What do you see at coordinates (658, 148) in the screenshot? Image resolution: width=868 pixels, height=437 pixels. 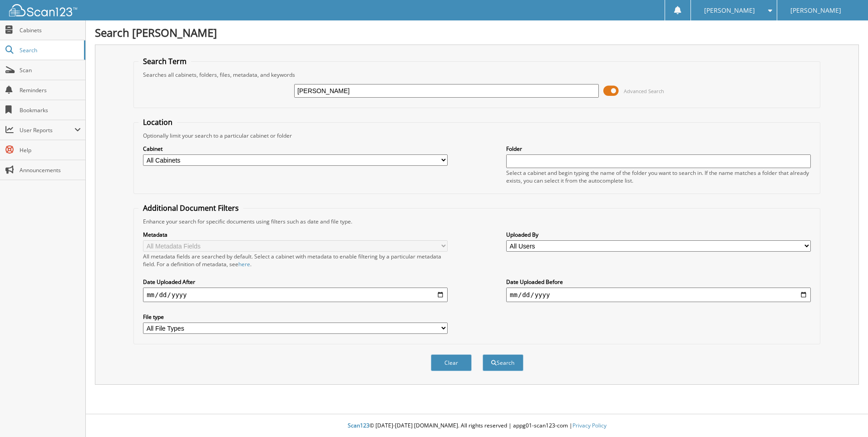 I see `label: Folder` at bounding box center [658, 148].